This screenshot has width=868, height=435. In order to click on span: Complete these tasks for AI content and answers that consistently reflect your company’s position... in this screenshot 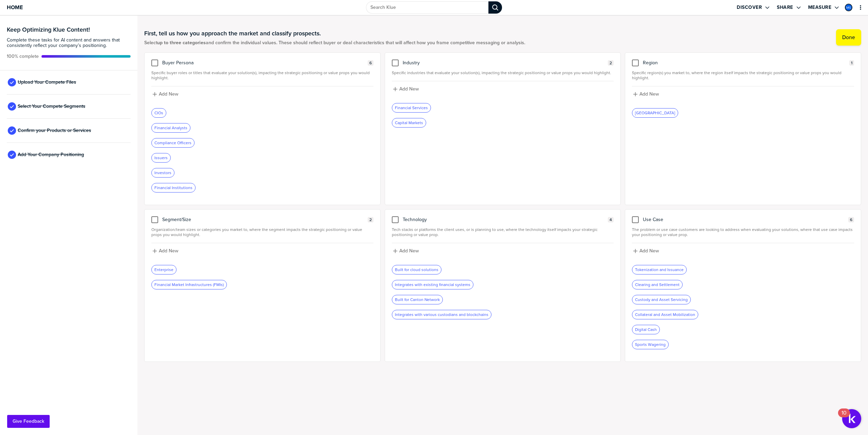, I will do `click(69, 43)`.